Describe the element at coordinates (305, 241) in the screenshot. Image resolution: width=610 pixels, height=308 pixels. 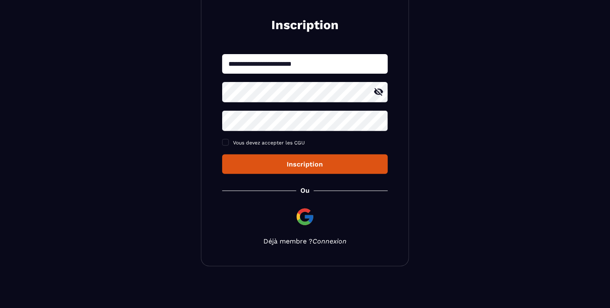
I see `p: Déjà membre ?` at that location.